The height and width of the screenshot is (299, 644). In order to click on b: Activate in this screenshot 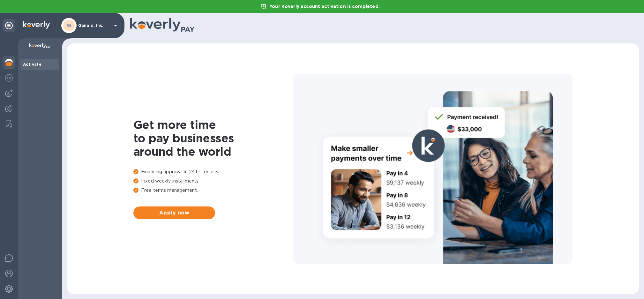, I will do `click(32, 64)`.